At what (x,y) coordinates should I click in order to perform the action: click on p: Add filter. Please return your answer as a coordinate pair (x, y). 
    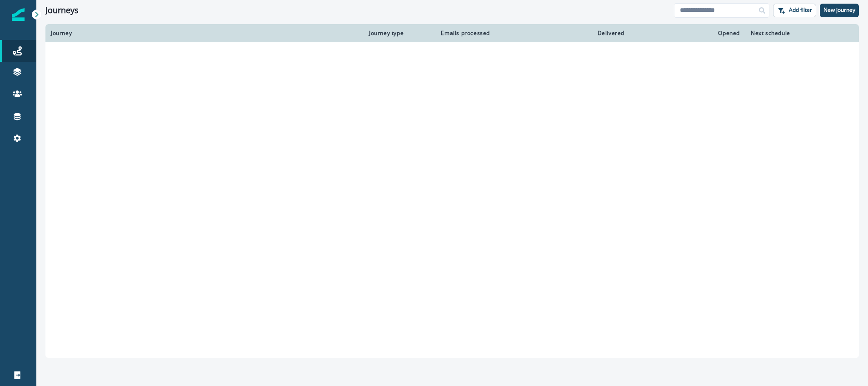
    Looking at the image, I should click on (800, 10).